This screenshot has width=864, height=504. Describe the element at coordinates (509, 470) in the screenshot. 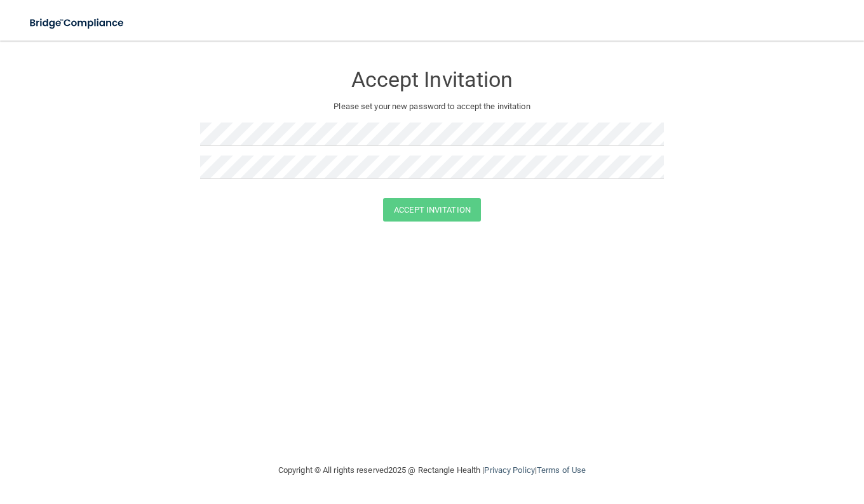

I see `a: Privacy Policy` at that location.